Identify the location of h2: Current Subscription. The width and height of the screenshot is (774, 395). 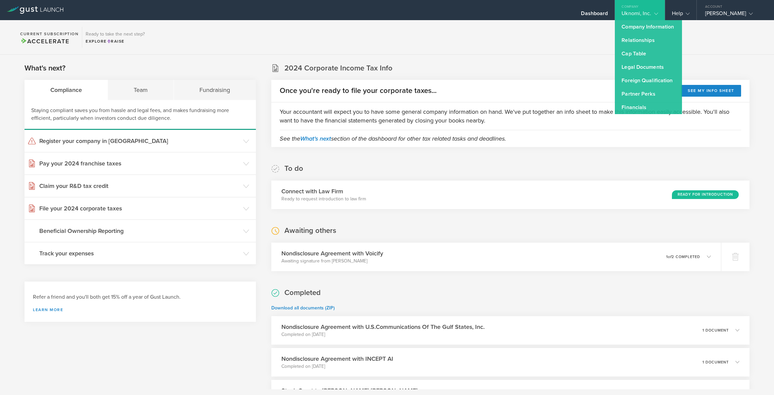
(49, 34).